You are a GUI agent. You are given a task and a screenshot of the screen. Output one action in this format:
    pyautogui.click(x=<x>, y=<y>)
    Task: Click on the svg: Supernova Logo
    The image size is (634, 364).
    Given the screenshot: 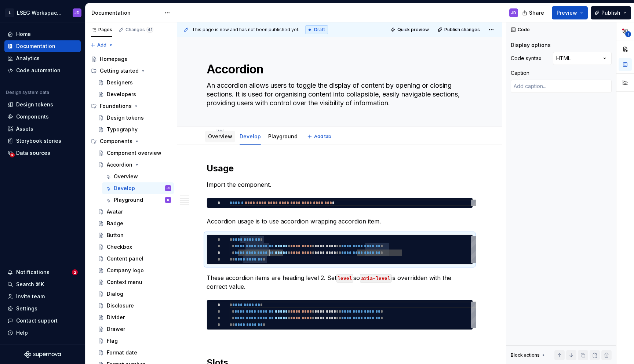 What is the action you would take?
    pyautogui.click(x=42, y=355)
    